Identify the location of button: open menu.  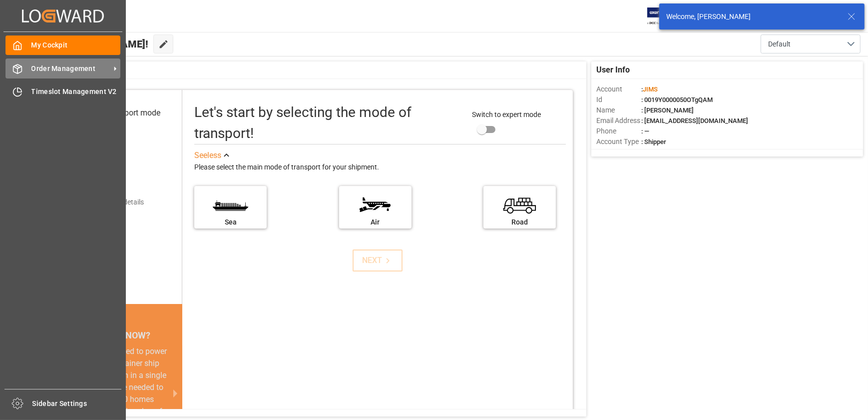
(811, 44).